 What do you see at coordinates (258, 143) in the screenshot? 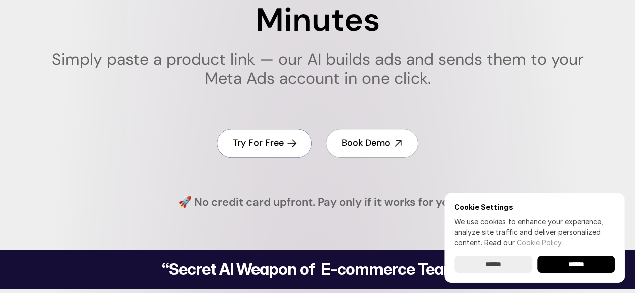
I see `h4: Try For Free` at bounding box center [258, 143].